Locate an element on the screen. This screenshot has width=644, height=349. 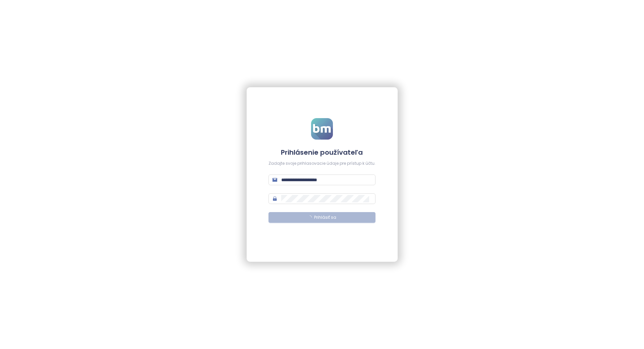
img: logo is located at coordinates (322, 129).